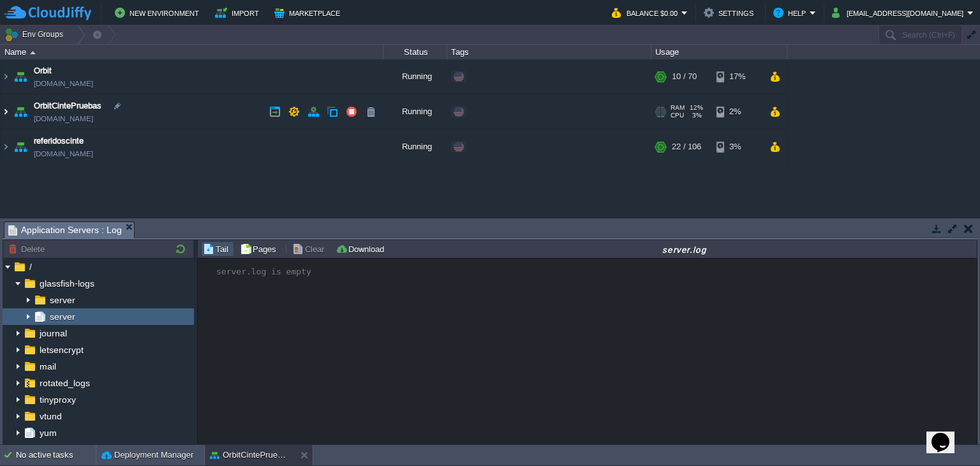 The height and width of the screenshot is (466, 980). What do you see at coordinates (549, 52) in the screenshot?
I see `div: Tags` at bounding box center [549, 52].